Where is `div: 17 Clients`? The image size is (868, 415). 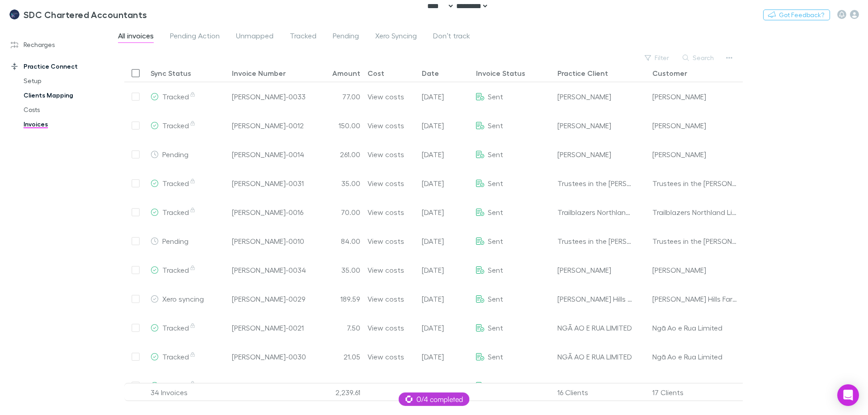
div: 17 Clients is located at coordinates (696, 393).